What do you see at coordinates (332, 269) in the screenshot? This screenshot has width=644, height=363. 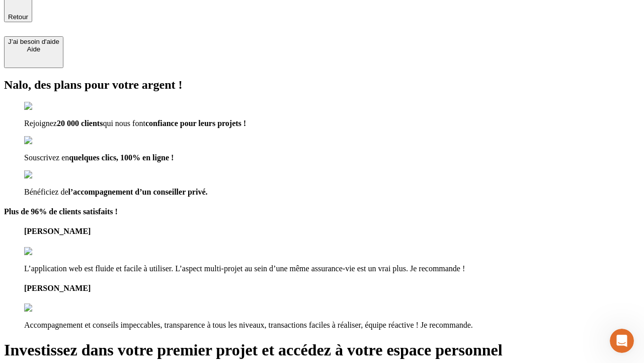 I see `p: L’application web est fluide et facile à utiliser. L’aspect multi-projet au sein d’une même assur...` at bounding box center [332, 269].